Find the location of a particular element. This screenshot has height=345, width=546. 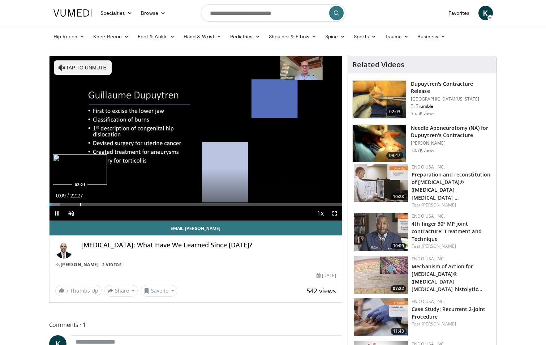

img: atik_3.png.150x105_q85_crop-smart_upscale.jpg is located at coordinates (380, 144).